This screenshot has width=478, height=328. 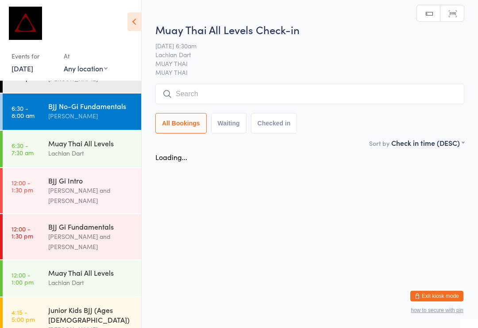 I want to click on div: BJJ Gi Fundamentals, so click(x=91, y=226).